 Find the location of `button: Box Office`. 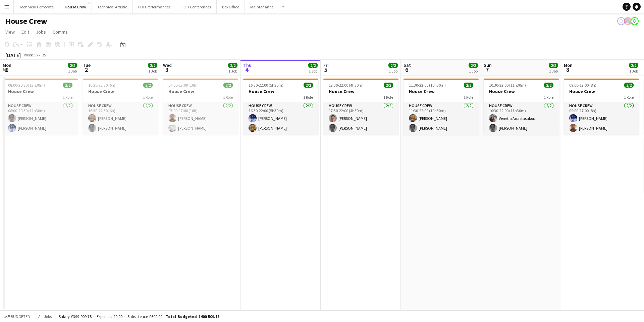

button: Box Office is located at coordinates (231, 7).